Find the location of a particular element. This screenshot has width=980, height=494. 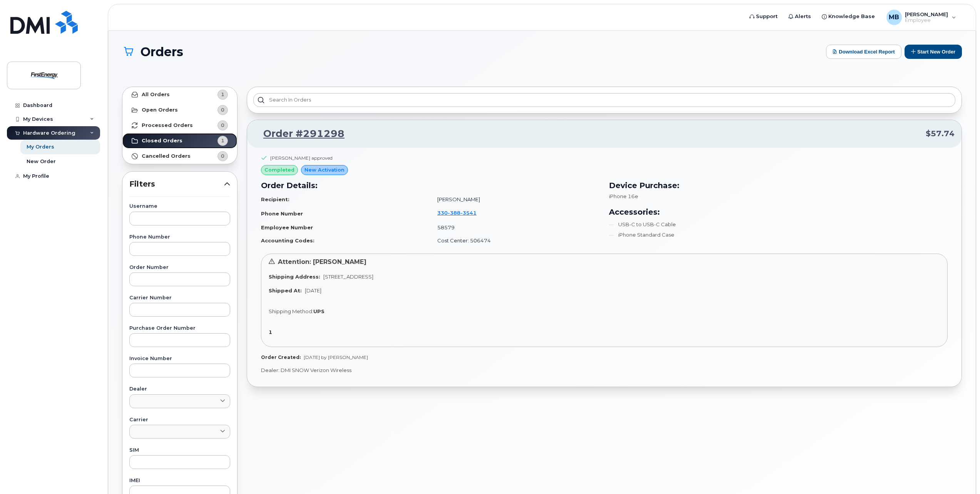

span: $57.74 is located at coordinates (940, 133).